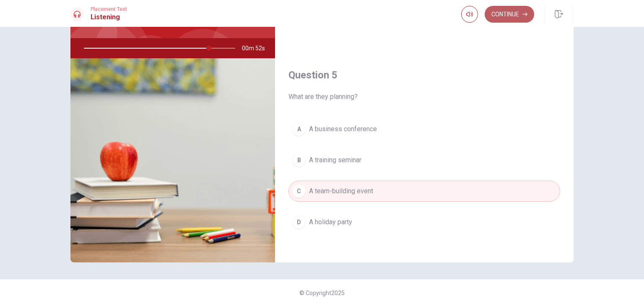 The height and width of the screenshot is (306, 644). Describe the element at coordinates (424, 129) in the screenshot. I see `button: AA business conference` at that location.